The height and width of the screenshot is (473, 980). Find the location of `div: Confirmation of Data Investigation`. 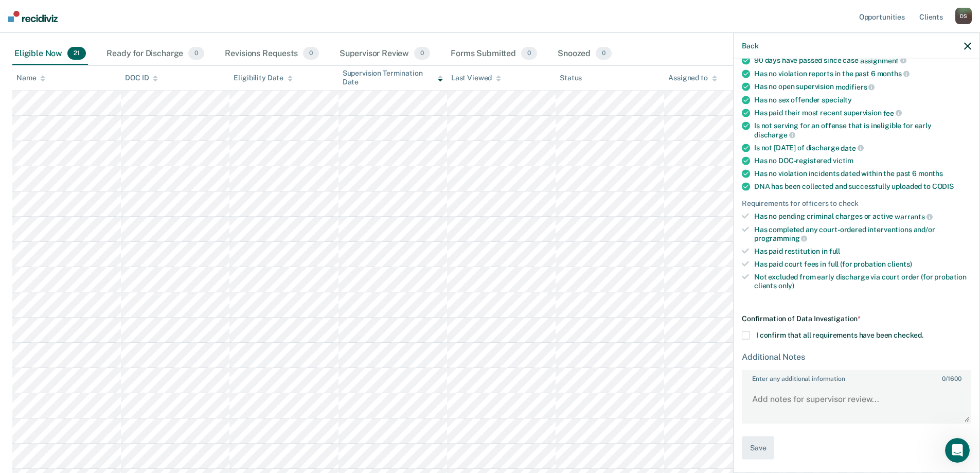

div: Confirmation of Data Investigation is located at coordinates (856, 319).